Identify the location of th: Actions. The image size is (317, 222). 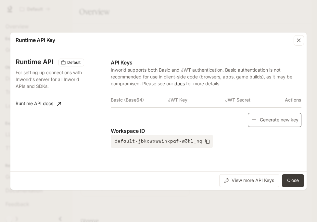
(292, 100).